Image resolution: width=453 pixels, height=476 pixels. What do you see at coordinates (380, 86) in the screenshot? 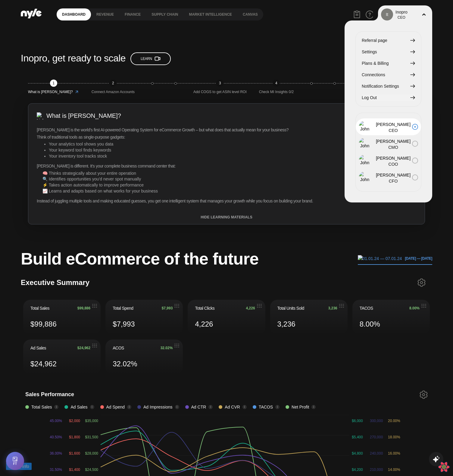
I see `span: Notification Settings` at bounding box center [380, 86].